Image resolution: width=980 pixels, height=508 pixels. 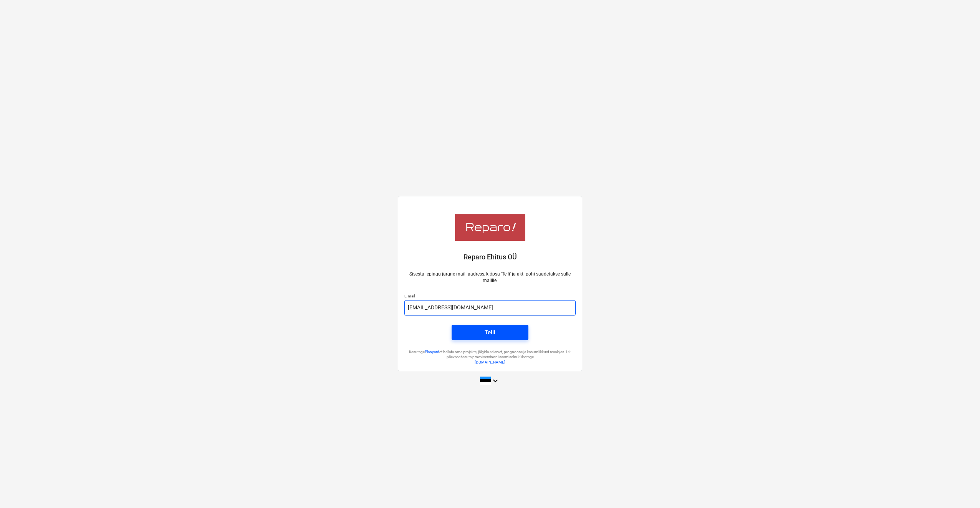 What do you see at coordinates (490, 308) in the screenshot?
I see `input: E-mail` at bounding box center [490, 308].